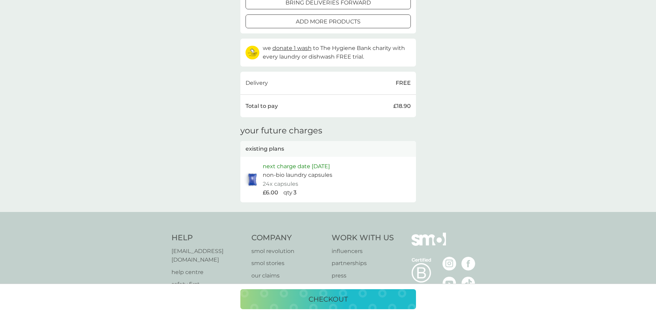 Image resolution: width=656 pixels, height=314 pixels. What do you see at coordinates (257, 83) in the screenshot?
I see `p: Delivery` at bounding box center [257, 83].